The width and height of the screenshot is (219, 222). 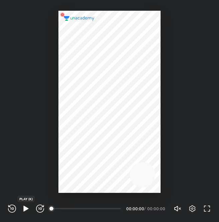 I want to click on div: PLAY (K), so click(x=26, y=198).